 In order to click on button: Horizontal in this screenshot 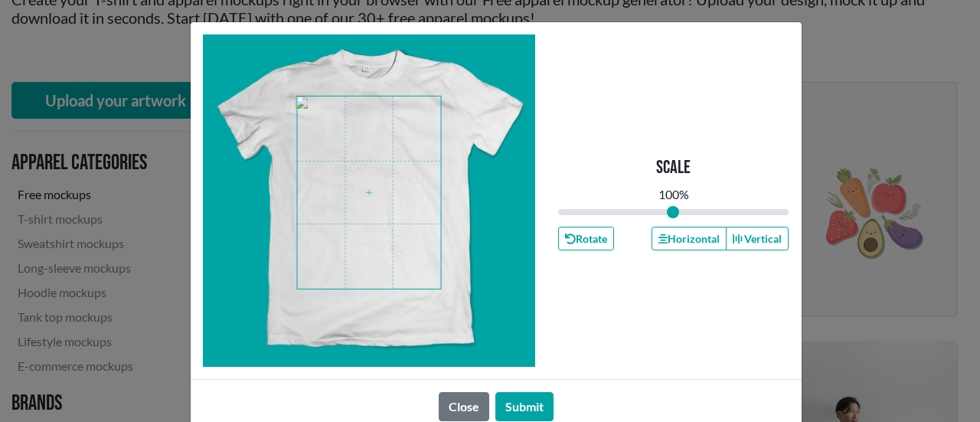, I will do `click(689, 239)`.